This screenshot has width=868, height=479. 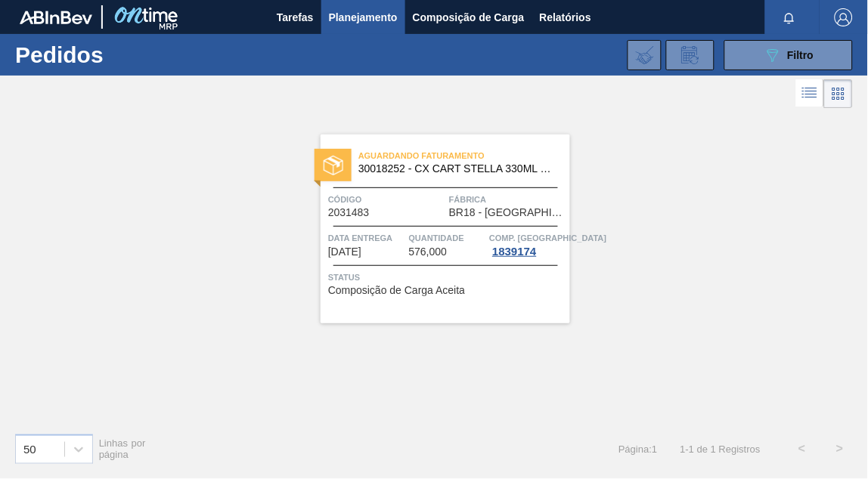 What do you see at coordinates (428, 252) in the screenshot?
I see `span: 576,000` at bounding box center [428, 252].